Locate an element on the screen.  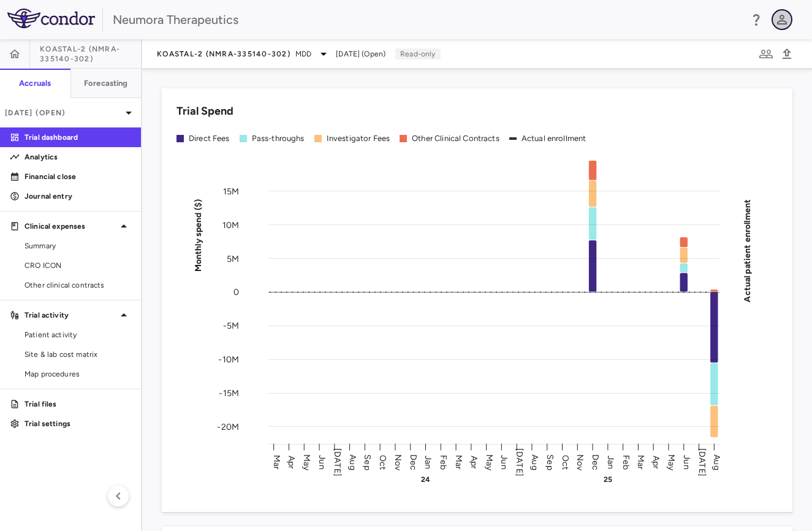
text: 25 is located at coordinates (608, 479).